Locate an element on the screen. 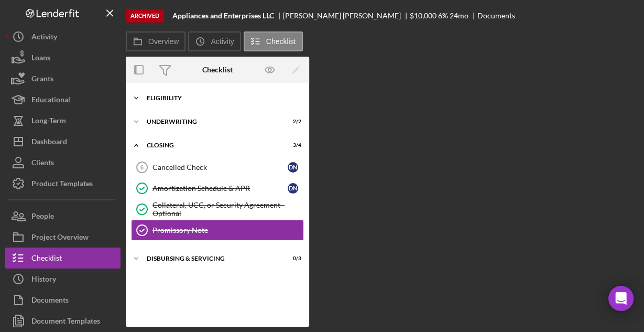 The width and height of the screenshot is (644, 332). button: Document Templates is located at coordinates (63, 321).